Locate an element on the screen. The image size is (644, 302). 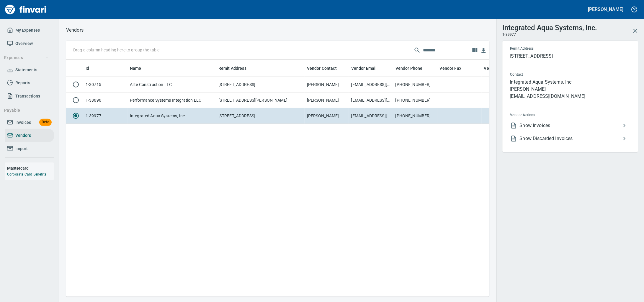
button: Download table is located at coordinates (484, 50).